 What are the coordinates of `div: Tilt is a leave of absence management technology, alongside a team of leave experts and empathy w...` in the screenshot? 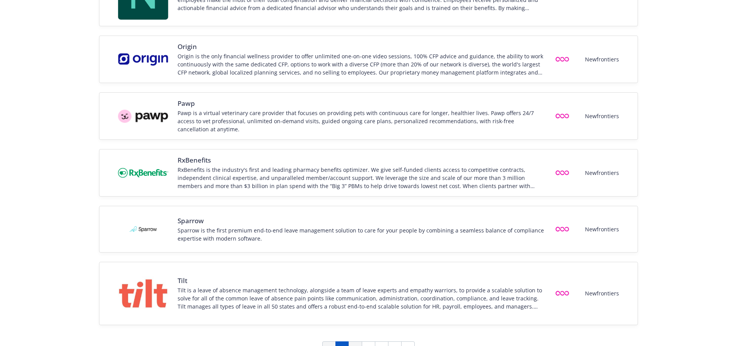 It's located at (361, 298).